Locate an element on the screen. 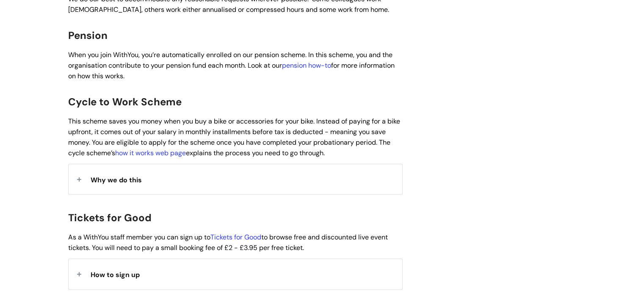 This screenshot has width=644, height=294. span: This scheme saves you money when you buy a bike or accessories for your bike. Instead of paying f... is located at coordinates (234, 137).